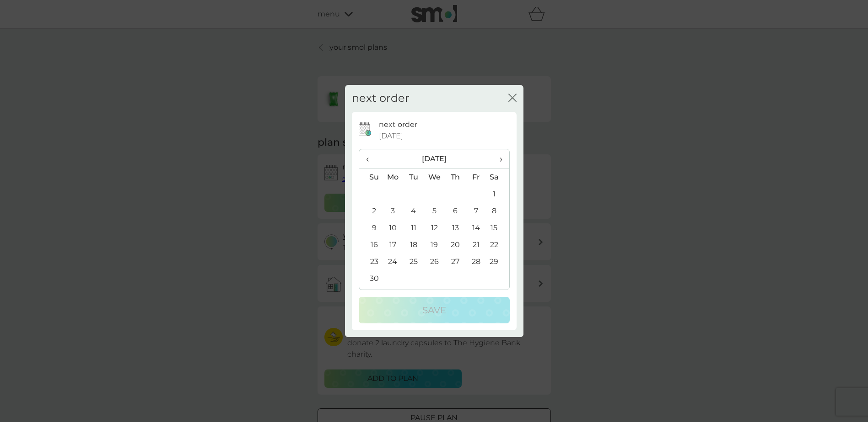 The width and height of the screenshot is (868, 422). Describe the element at coordinates (371, 177) in the screenshot. I see `th: Su` at that location.